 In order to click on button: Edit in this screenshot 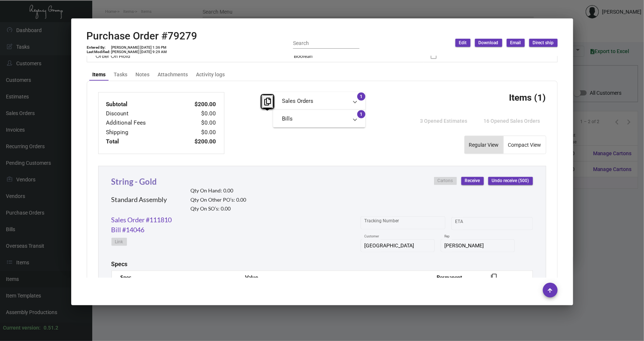, I will do `click(463, 43)`.